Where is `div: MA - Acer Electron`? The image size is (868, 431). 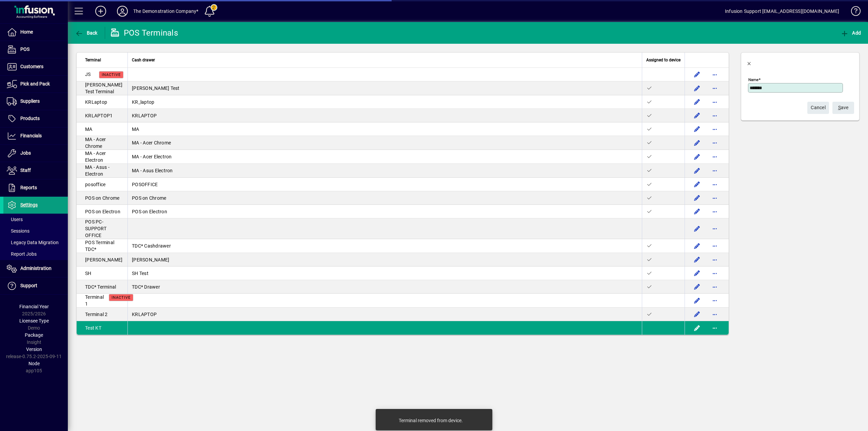
div: MA - Acer Electron is located at coordinates (104, 157).